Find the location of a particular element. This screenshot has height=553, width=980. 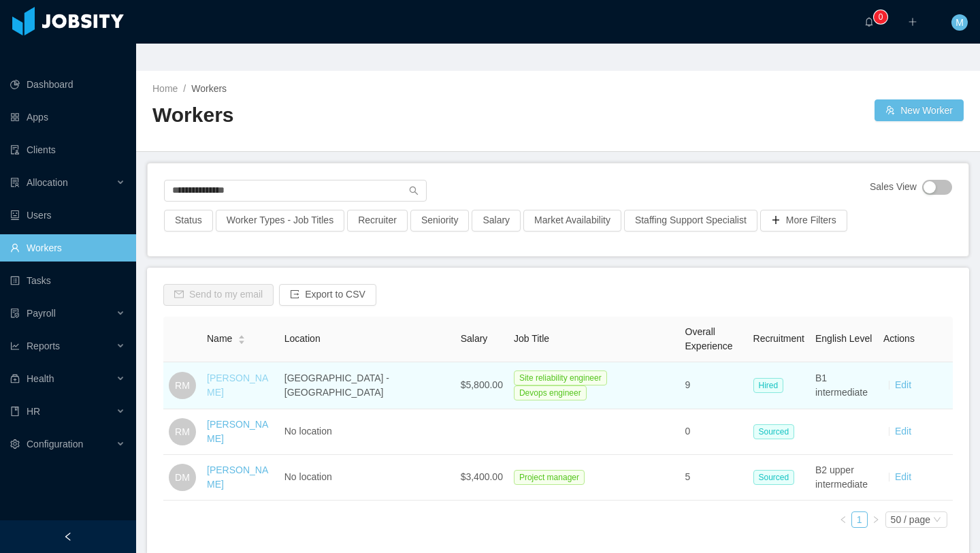

a: icon: pie-chartDashboard is located at coordinates (68, 84).